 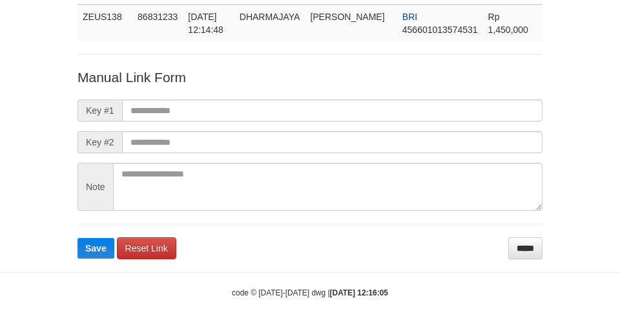 I want to click on a: Reset Link, so click(x=147, y=248).